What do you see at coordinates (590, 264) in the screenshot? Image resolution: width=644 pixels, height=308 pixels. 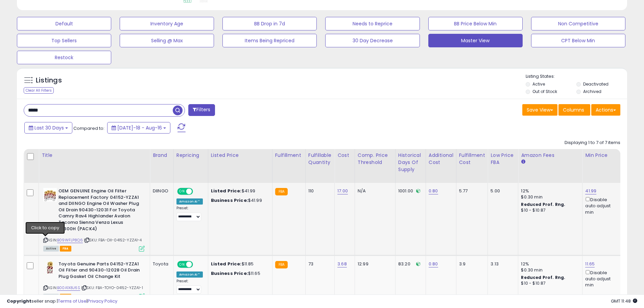 I see `a: 11.65` at bounding box center [590, 264].